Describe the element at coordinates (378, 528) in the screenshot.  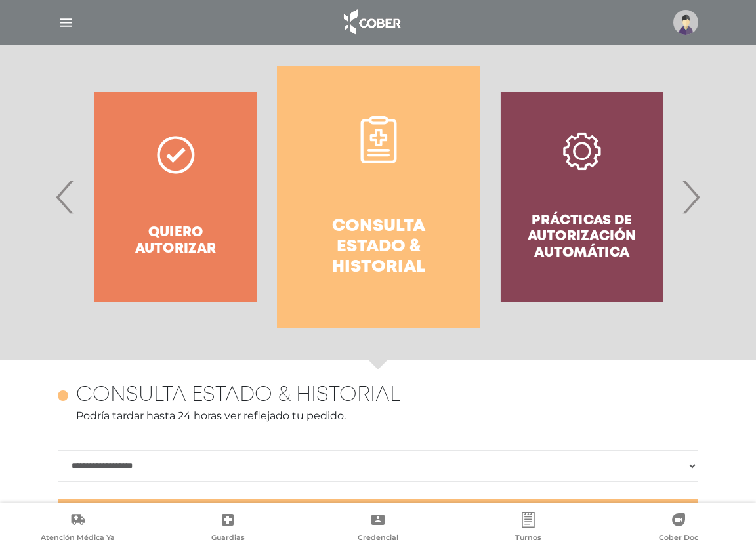
I see `a: Credencial` at that location.